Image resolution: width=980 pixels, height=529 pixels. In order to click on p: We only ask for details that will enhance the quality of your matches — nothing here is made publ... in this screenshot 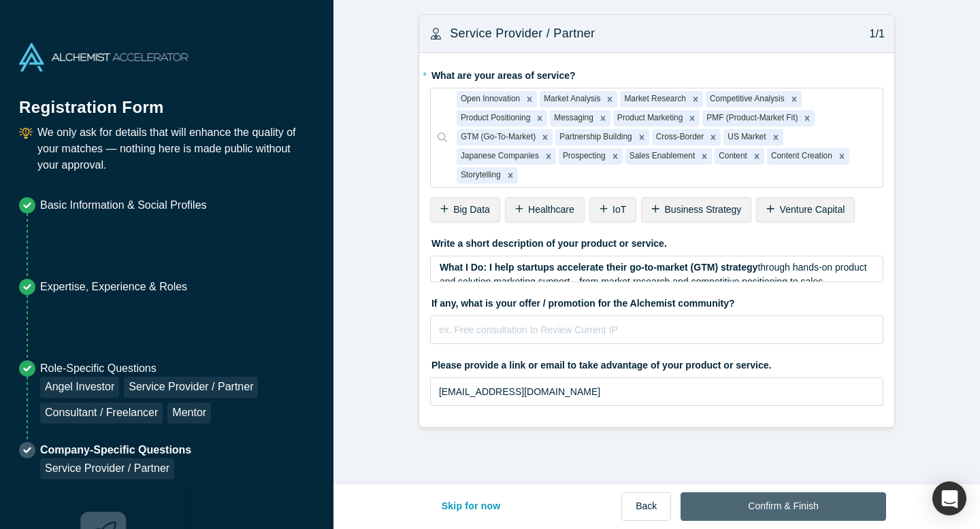, I will do `click(176, 149)`.